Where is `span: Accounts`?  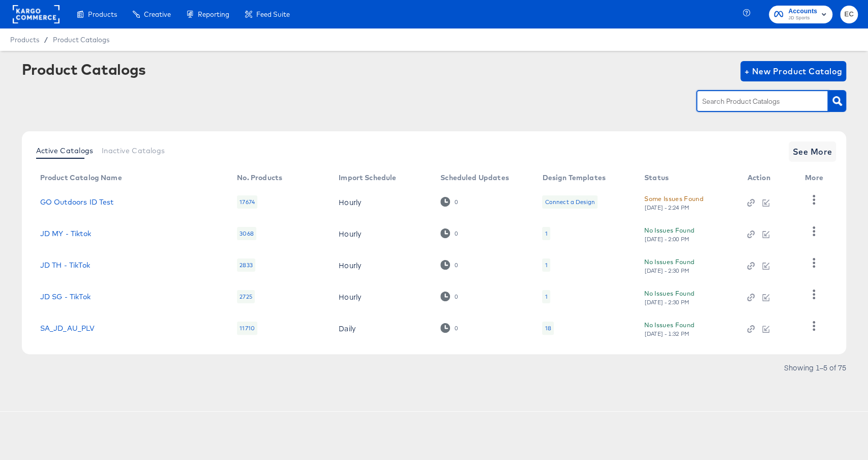
span: Accounts is located at coordinates (802, 11).